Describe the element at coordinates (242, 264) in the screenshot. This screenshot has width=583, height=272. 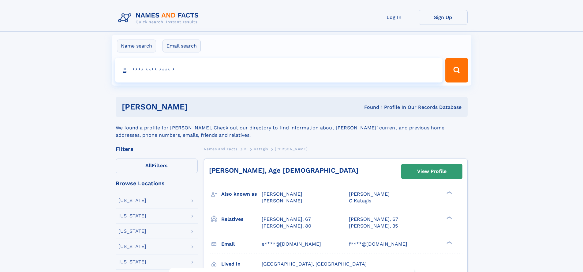
I see `h3: Lived in` at that location.